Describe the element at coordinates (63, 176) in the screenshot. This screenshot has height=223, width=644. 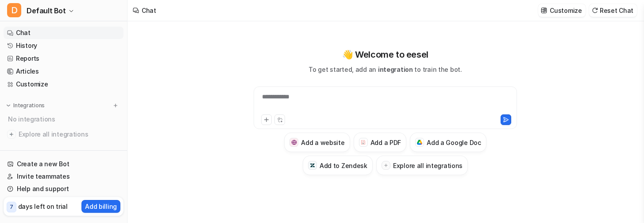
I see `a: Invite teammates` at that location.